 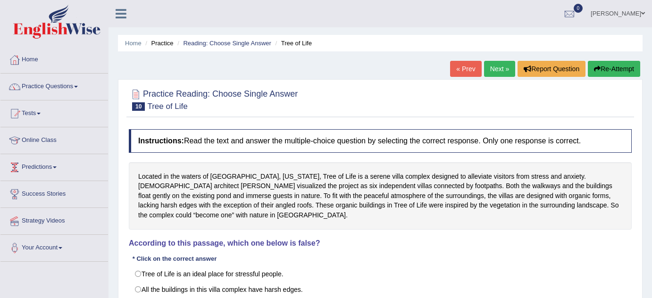 I want to click on a: Next », so click(x=500, y=69).